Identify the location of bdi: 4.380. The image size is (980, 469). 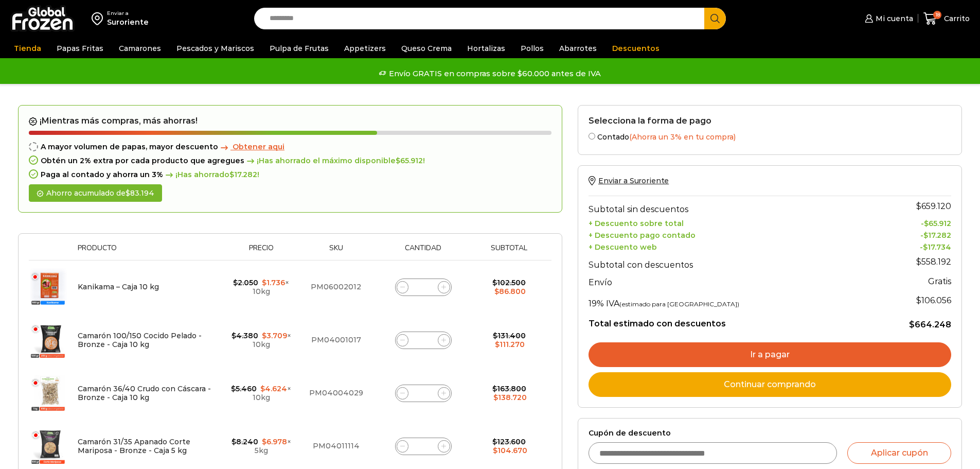
(245, 335).